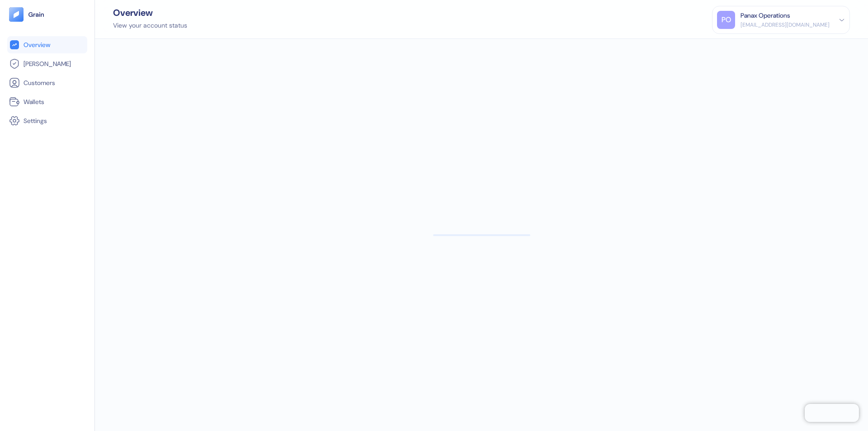 This screenshot has width=868, height=431. I want to click on a: Customers, so click(47, 83).